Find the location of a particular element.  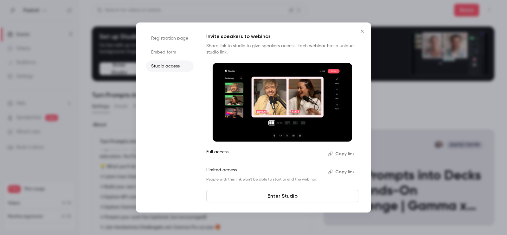

img: Invite speakers to webinar is located at coordinates (282, 102).